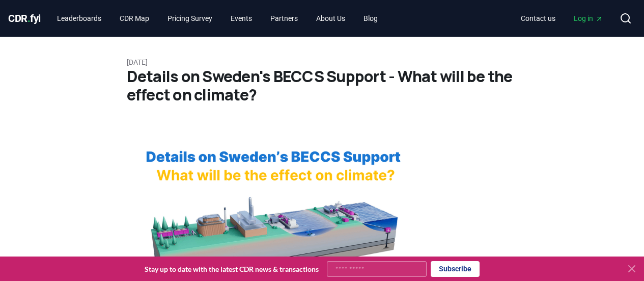  Describe the element at coordinates (284, 18) in the screenshot. I see `a: Partners` at that location.